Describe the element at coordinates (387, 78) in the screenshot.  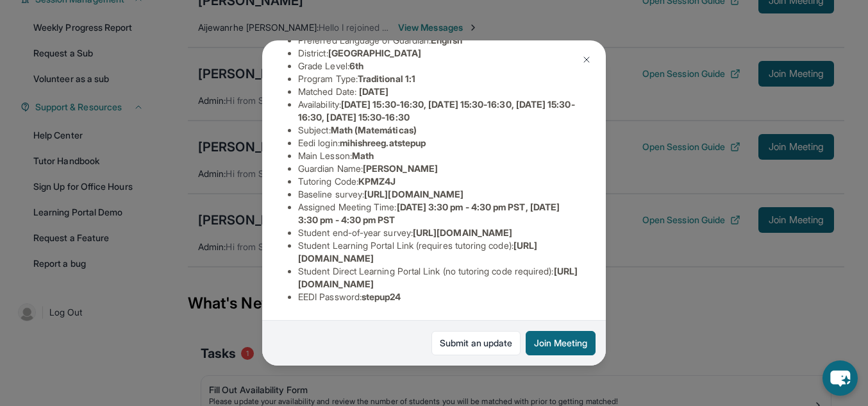
I see `span: Traditional 1:1` at that location.